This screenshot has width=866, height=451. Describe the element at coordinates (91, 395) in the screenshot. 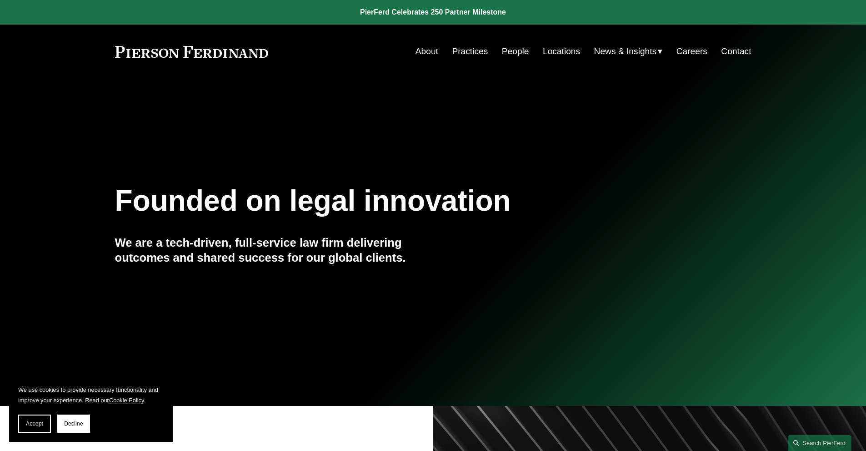

I see `p: We use cookies to provide necessary functionality and improve your experience. Read our .` at that location.